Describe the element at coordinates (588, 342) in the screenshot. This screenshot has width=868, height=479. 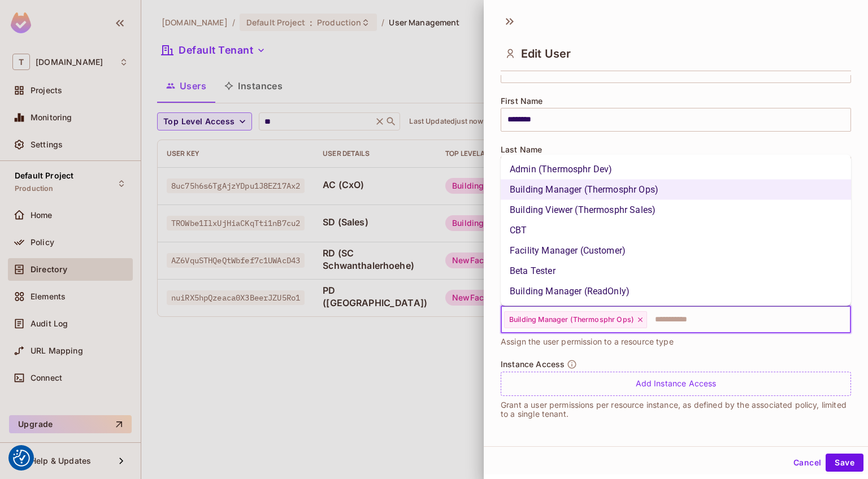
I see `span: Assign the user permission to a resource type` at that location.